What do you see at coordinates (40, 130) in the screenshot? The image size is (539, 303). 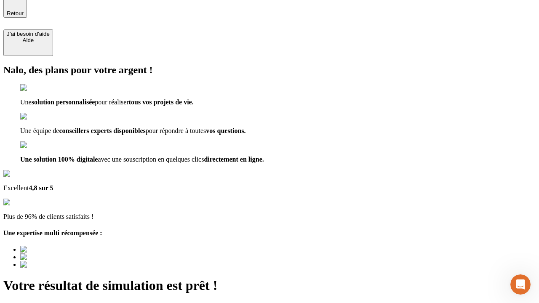 I see `span: Une équipe de` at bounding box center [40, 130].